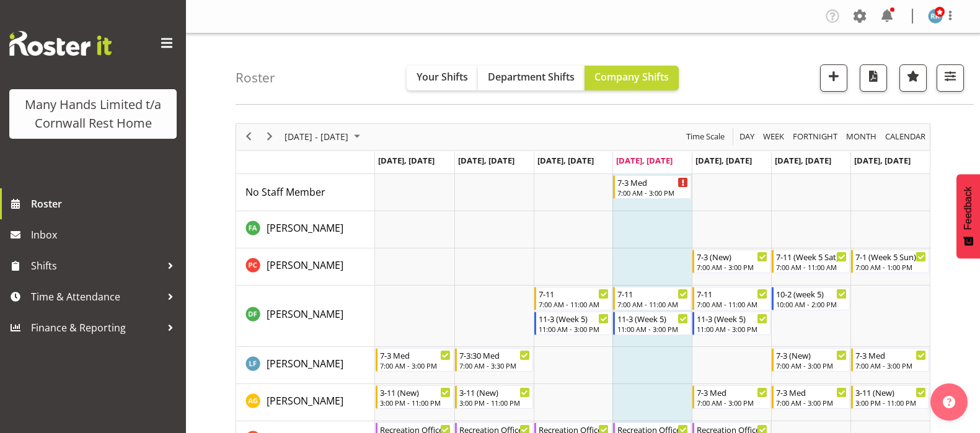 The width and height of the screenshot is (980, 433). Describe the element at coordinates (652, 323) in the screenshot. I see `div: Fairbrother, Deborah"s event - 11-3 (Week 5) Begin From Thursday, September 18, 2025 at 11:00:00 ...` at that location.